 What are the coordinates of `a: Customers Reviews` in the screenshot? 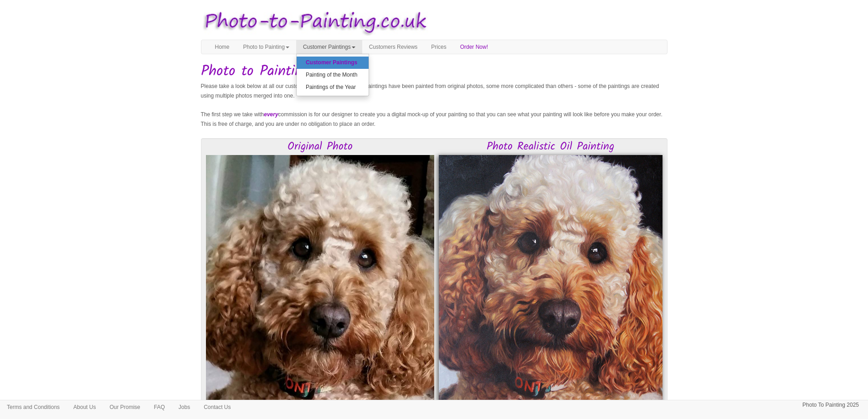 It's located at (393, 47).